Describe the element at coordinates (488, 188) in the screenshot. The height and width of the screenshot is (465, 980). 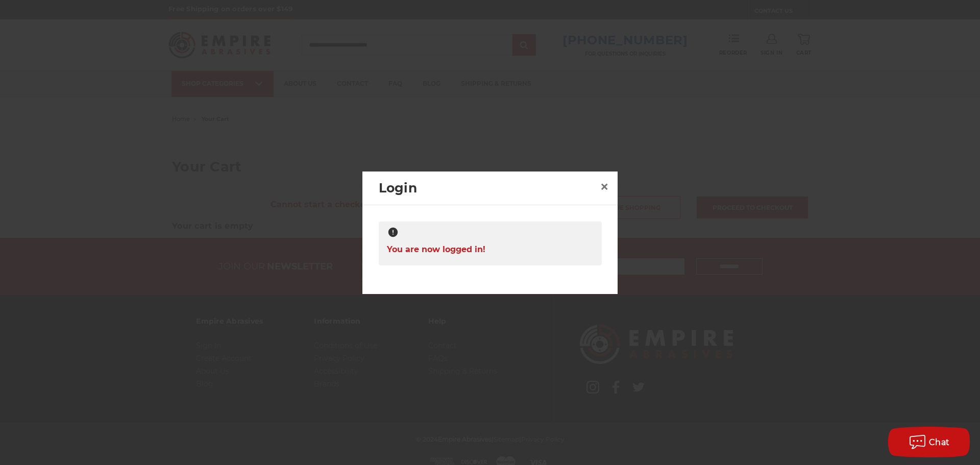
I see `h2: Login` at that location.